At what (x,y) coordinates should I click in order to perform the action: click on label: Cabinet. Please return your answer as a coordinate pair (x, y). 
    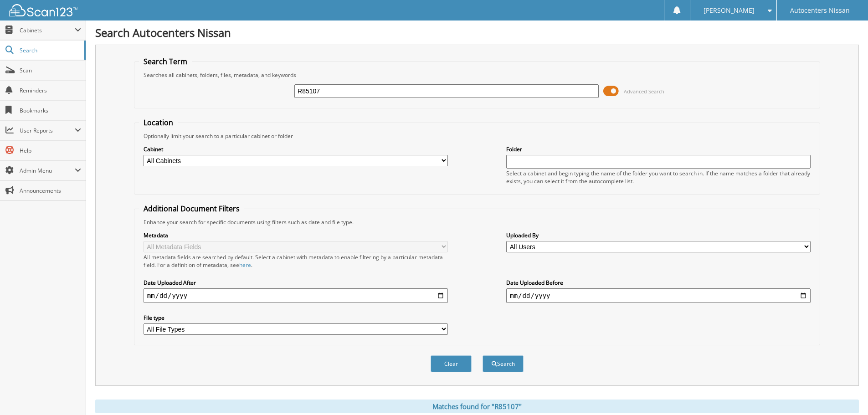
    Looking at the image, I should click on (295, 149).